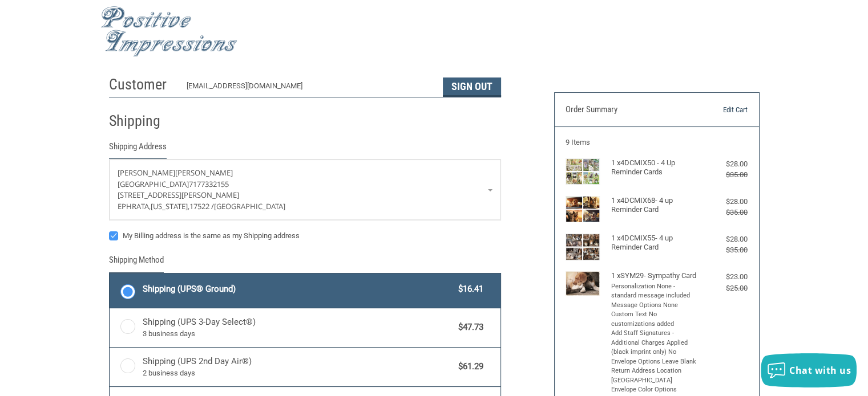  I want to click on span: $61.29, so click(468, 366).